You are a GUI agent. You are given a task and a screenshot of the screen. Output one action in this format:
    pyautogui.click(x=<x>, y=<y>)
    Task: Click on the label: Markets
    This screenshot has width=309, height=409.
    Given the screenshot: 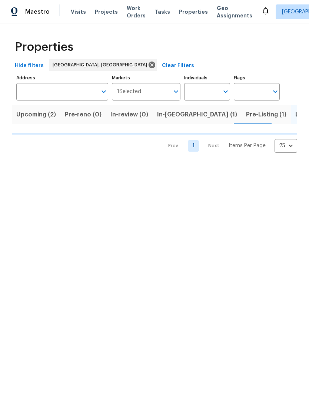 What is the action you would take?
    pyautogui.click(x=147, y=78)
    